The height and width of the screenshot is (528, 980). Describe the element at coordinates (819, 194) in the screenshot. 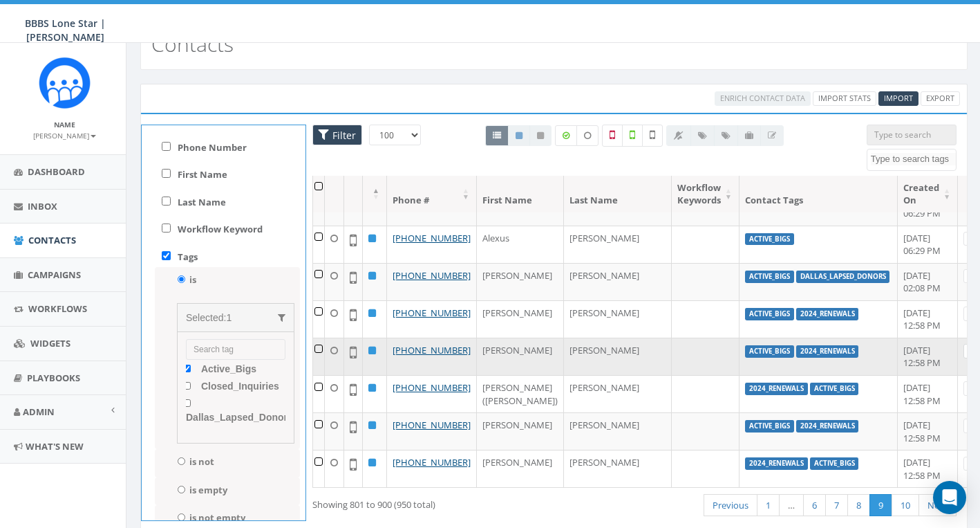

I see `th: Contact Tags` at that location.